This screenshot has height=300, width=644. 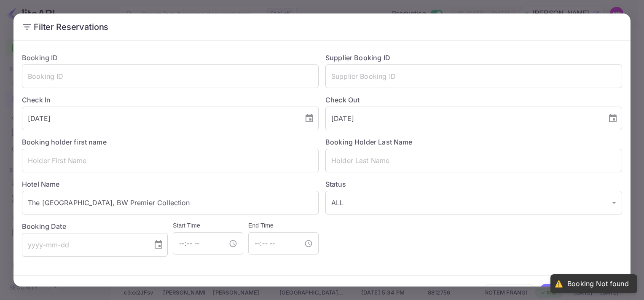 What do you see at coordinates (473, 76) in the screenshot?
I see `input: Supplier Booking ID` at bounding box center [473, 76].